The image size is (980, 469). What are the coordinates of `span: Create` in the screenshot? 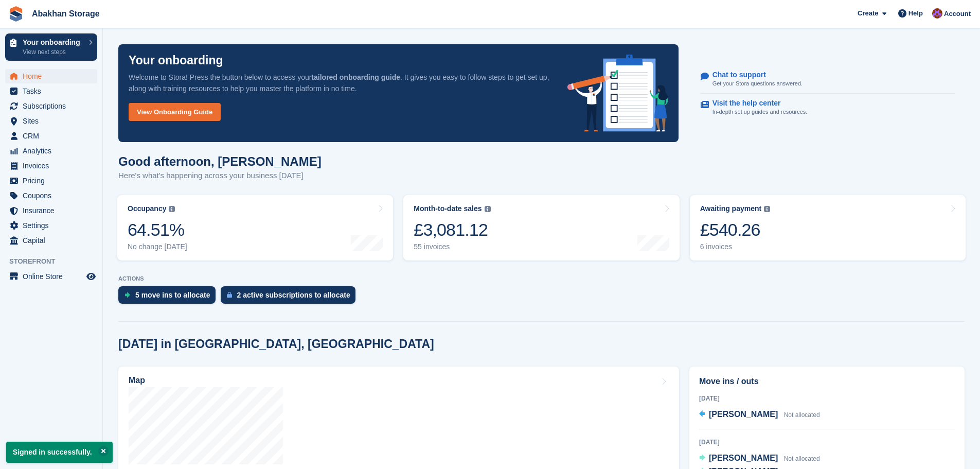 It's located at (868, 13).